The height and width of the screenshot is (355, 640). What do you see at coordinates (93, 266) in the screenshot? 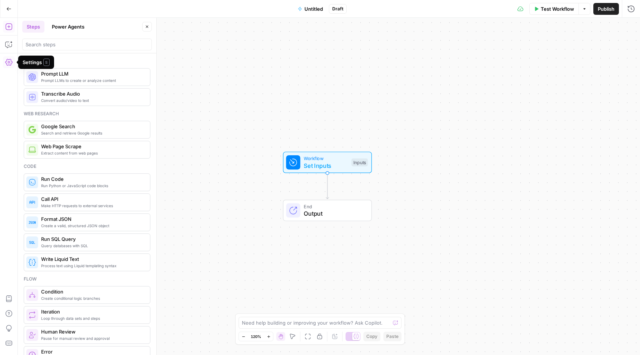
I see `span: Process text using Liquid templating syntax` at bounding box center [93, 266].